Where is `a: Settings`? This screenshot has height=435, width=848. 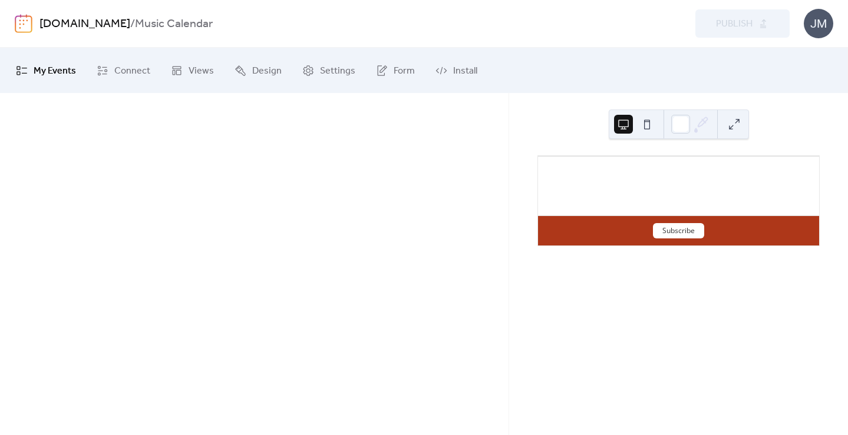
a: Settings is located at coordinates (329, 70).